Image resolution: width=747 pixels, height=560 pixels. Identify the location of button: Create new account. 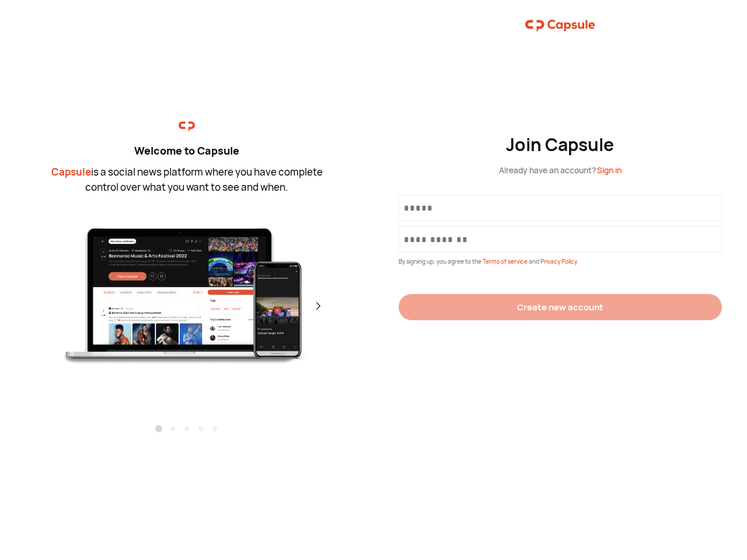
(560, 307).